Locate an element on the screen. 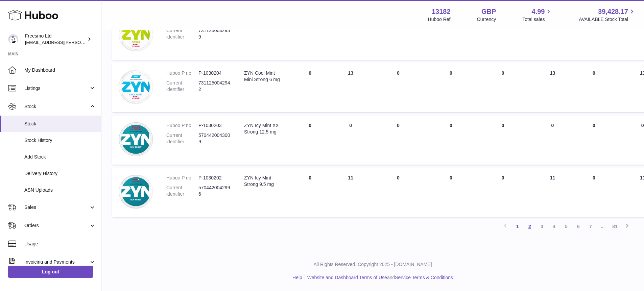  a: 7 is located at coordinates (591, 226).